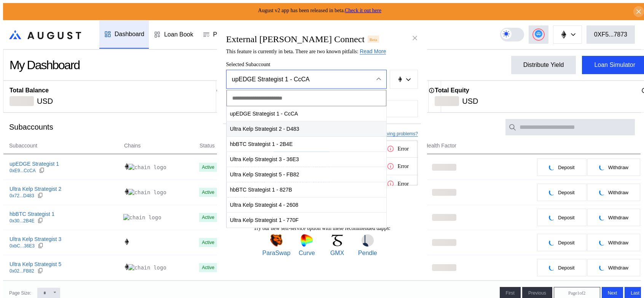 This screenshot has height=298, width=644. What do you see at coordinates (22, 196) in the screenshot?
I see `div: 0x72...D483` at bounding box center [22, 196].